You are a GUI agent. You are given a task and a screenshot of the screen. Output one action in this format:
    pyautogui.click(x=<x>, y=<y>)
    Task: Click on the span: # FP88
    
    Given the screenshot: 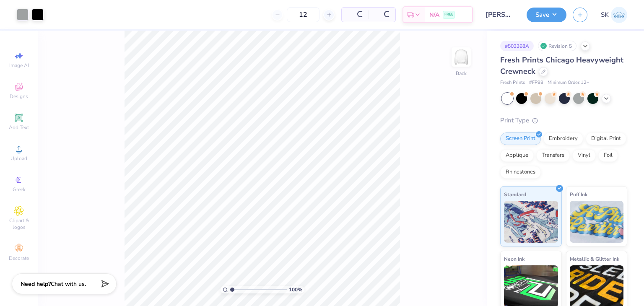 What is the action you would take?
    pyautogui.click(x=537, y=83)
    